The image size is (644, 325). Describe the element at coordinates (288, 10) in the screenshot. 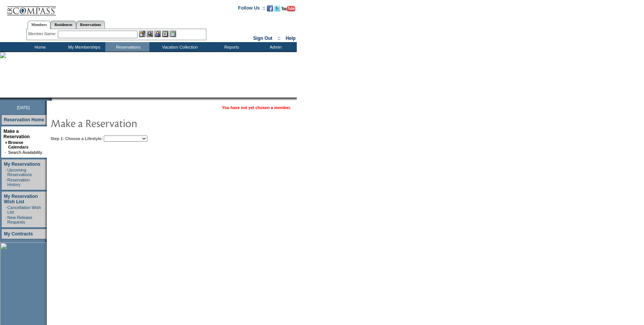

I see `a: Subscribe to our YouTube Channel` at that location.